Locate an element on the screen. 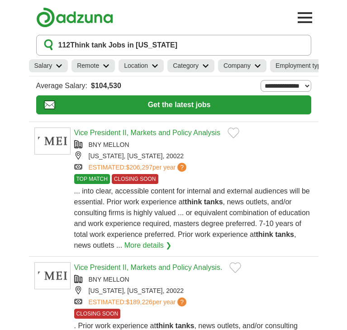  a: Salary is located at coordinates (48, 66).